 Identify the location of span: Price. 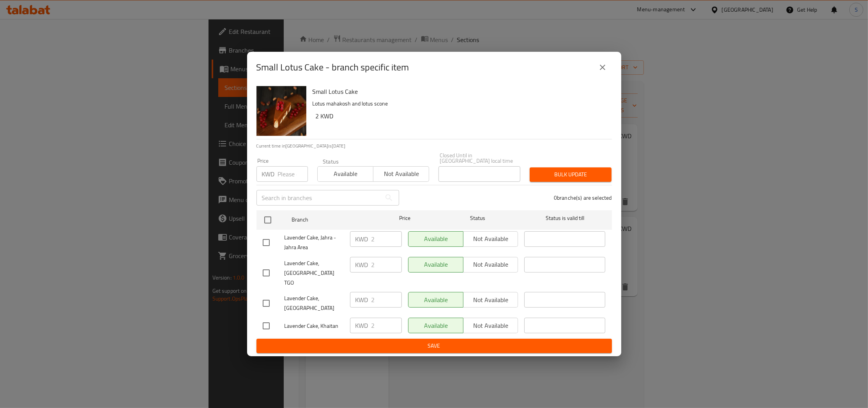
(404, 218).